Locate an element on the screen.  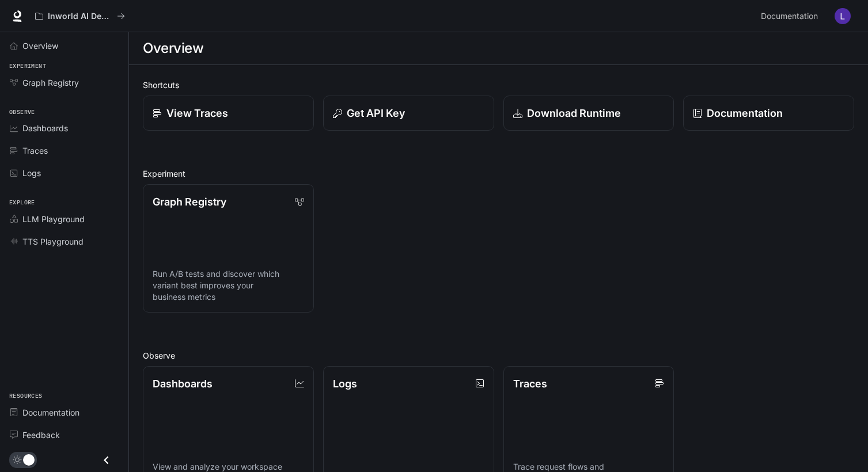
button: Get API Key is located at coordinates (409, 113).